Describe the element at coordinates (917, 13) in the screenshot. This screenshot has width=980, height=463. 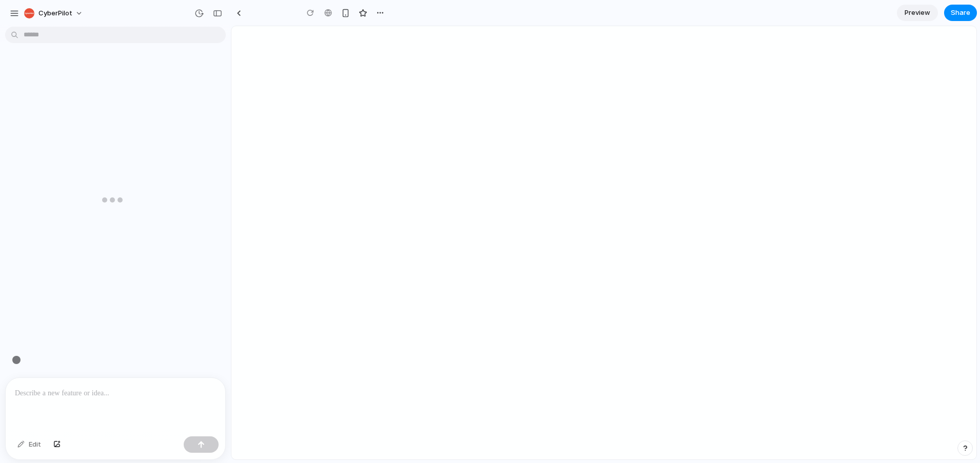
I see `a: Preview` at that location.